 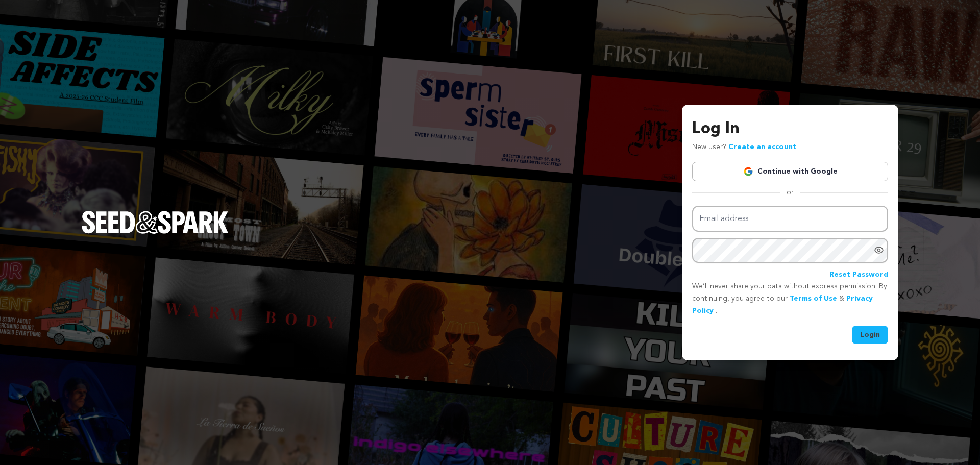 What do you see at coordinates (762, 147) in the screenshot?
I see `a: Create an account` at bounding box center [762, 147].